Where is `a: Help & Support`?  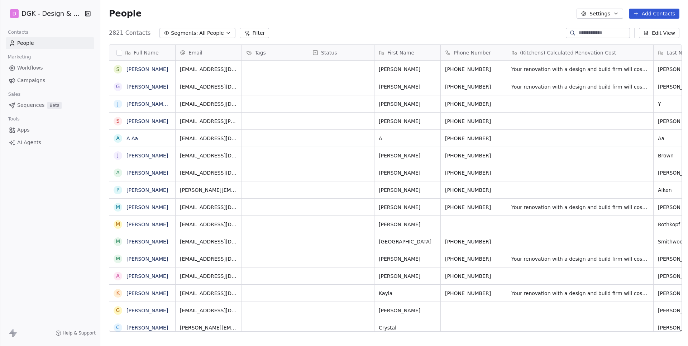
a: Help & Support is located at coordinates (76, 333).